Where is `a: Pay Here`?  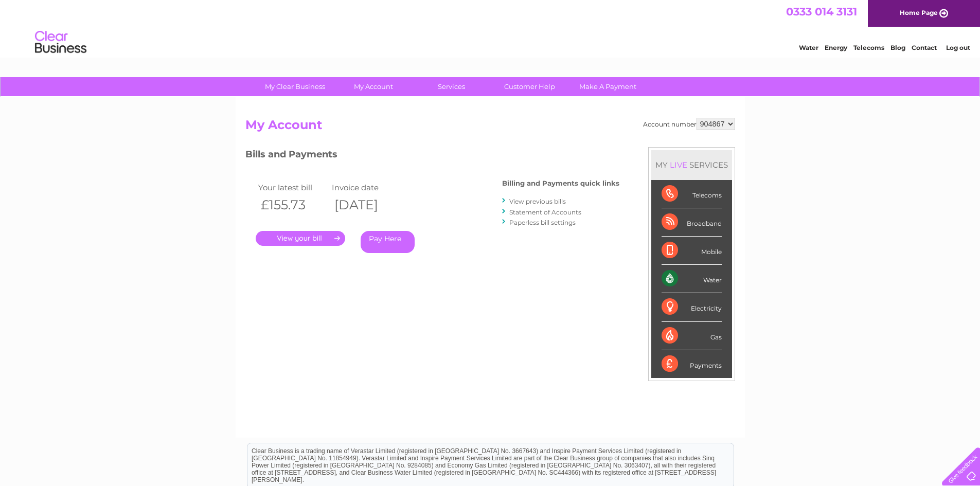 a: Pay Here is located at coordinates (387, 242).